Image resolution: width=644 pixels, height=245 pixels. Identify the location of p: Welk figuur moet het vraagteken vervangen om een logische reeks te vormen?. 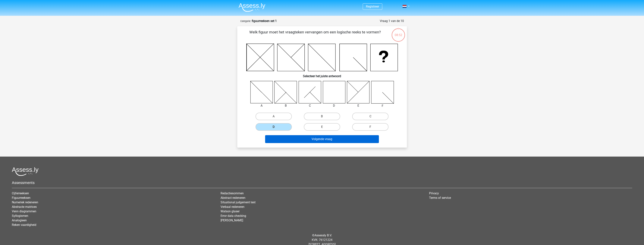
(315, 35).